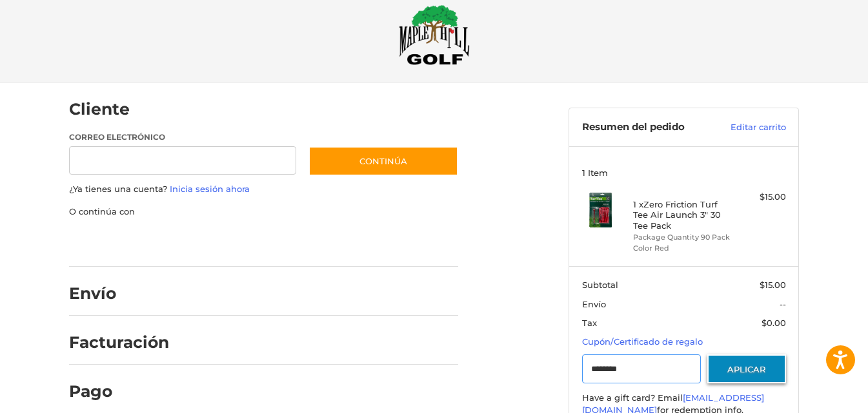 The height and width of the screenshot is (413, 868). Describe the element at coordinates (682, 248) in the screenshot. I see `li: Color Red` at that location.